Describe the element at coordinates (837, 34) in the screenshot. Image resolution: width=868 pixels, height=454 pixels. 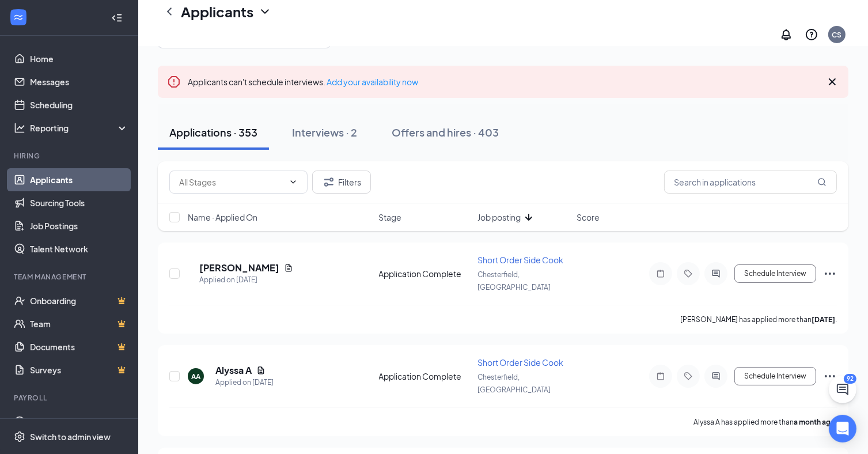
I see `div: CS` at that location.